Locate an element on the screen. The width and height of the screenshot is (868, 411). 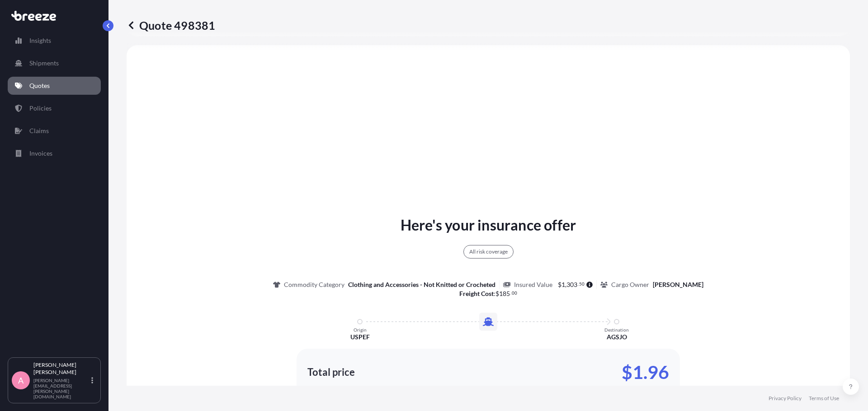
p: Terms of Use is located at coordinates (824, 399).